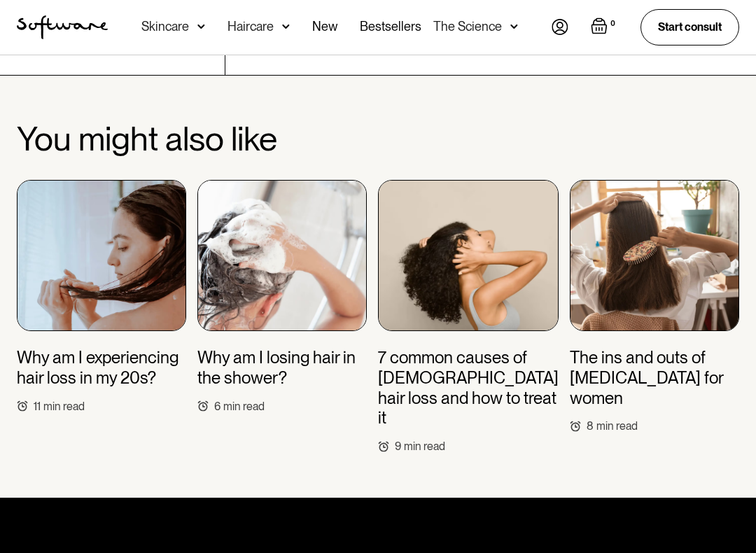 The height and width of the screenshot is (553, 756). I want to click on div: 9, so click(398, 446).